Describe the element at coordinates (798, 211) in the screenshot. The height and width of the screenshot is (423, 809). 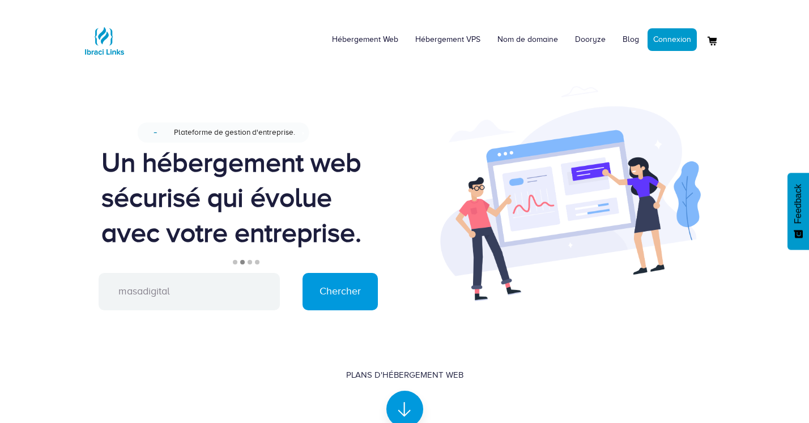
I see `button: Feedback - Afficher l’enquête` at that location.